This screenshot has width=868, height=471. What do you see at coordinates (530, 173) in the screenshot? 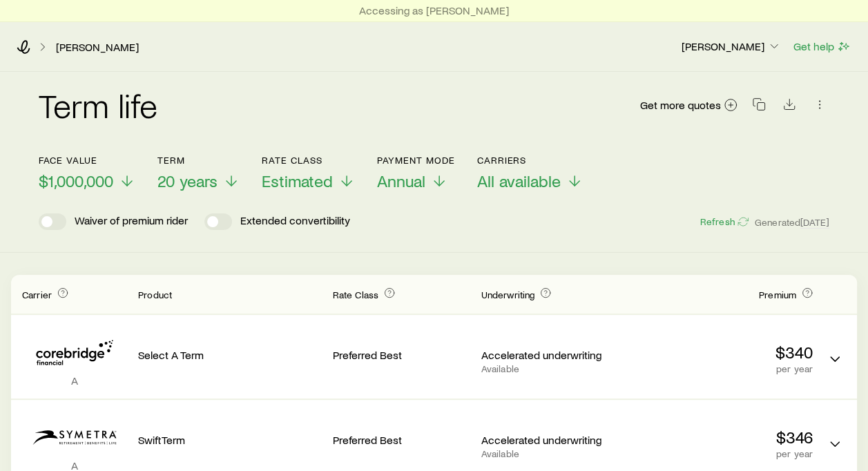
I see `button: CarriersAll available` at bounding box center [530, 173].